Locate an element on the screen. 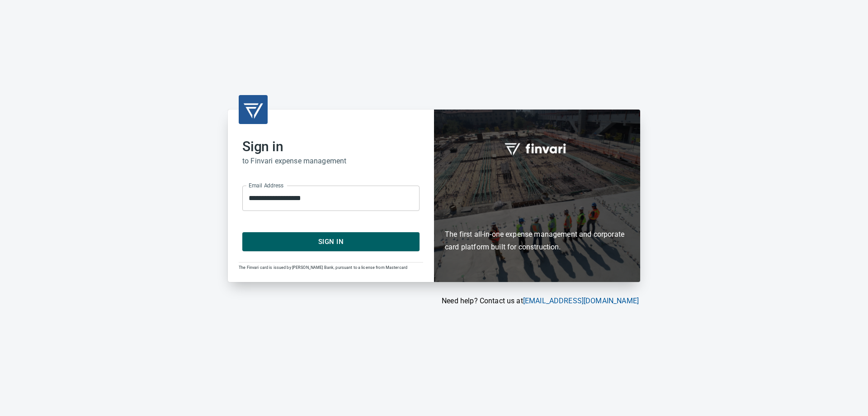  div: Finvari is located at coordinates (537, 196).